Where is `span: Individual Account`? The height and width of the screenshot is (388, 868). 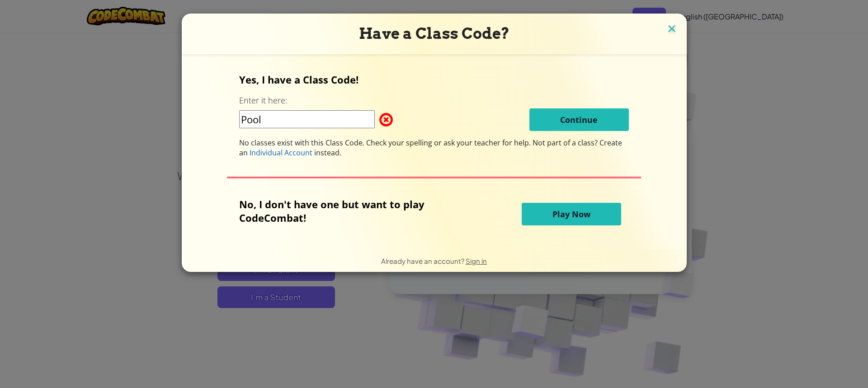
span: Individual Account is located at coordinates (280, 153).